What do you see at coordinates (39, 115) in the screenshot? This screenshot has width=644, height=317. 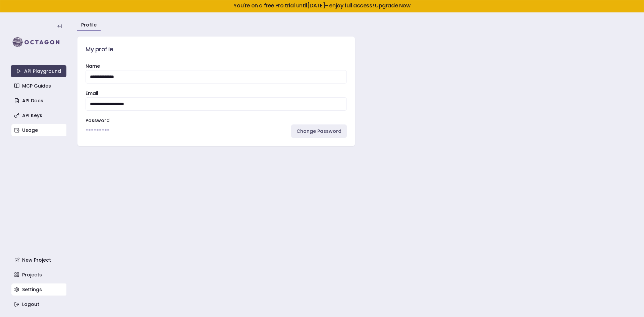 I see `a: API Keys` at bounding box center [39, 115].